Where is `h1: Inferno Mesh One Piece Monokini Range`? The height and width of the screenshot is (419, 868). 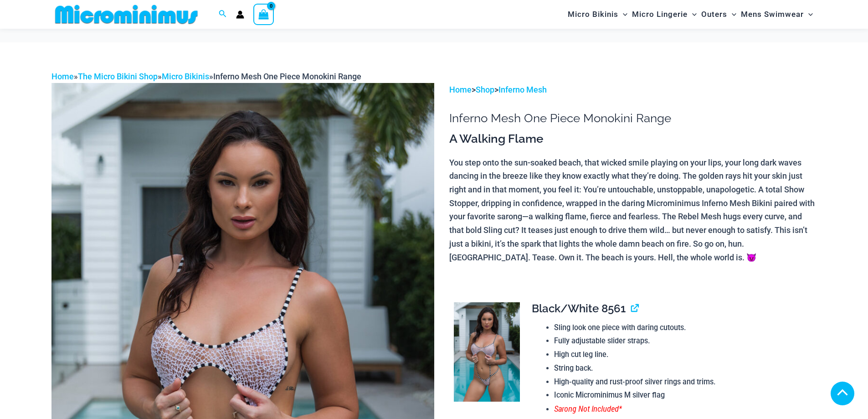
h1: Inferno Mesh One Piece Monokini Range is located at coordinates (633, 118).